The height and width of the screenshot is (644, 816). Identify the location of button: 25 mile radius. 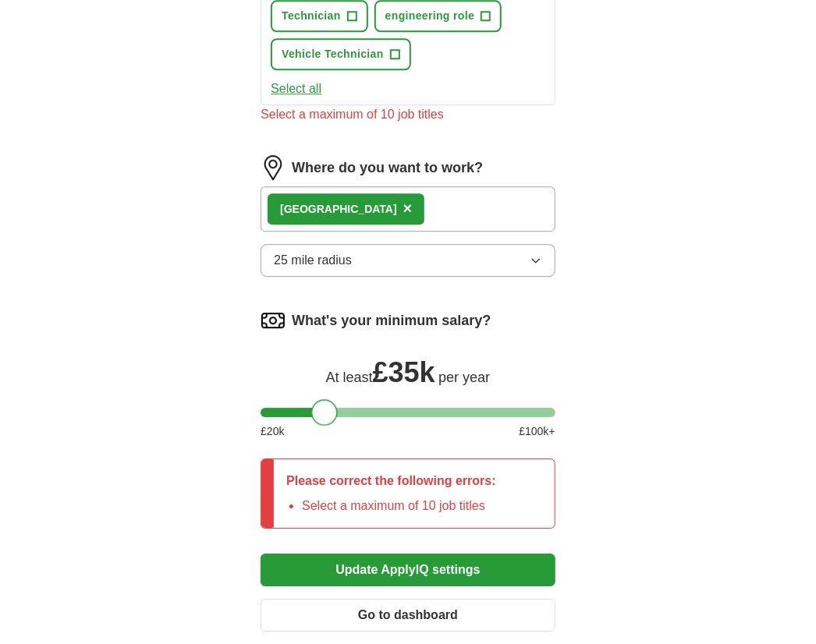
(408, 260).